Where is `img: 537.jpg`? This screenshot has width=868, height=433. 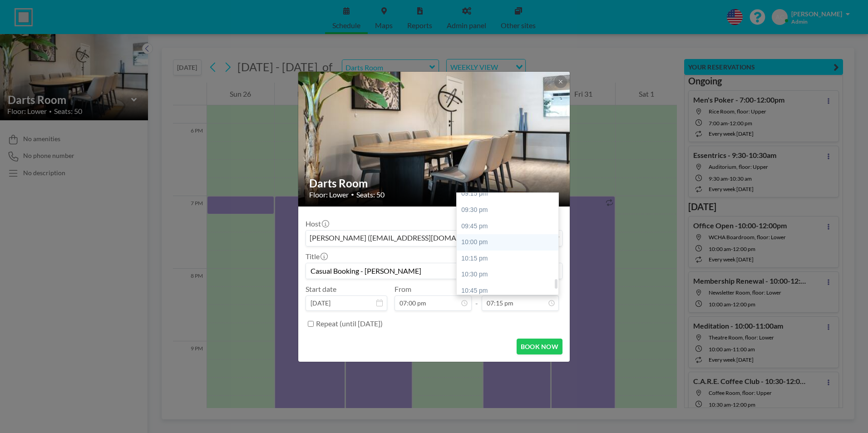
img: 537.jpg is located at coordinates (435, 138).